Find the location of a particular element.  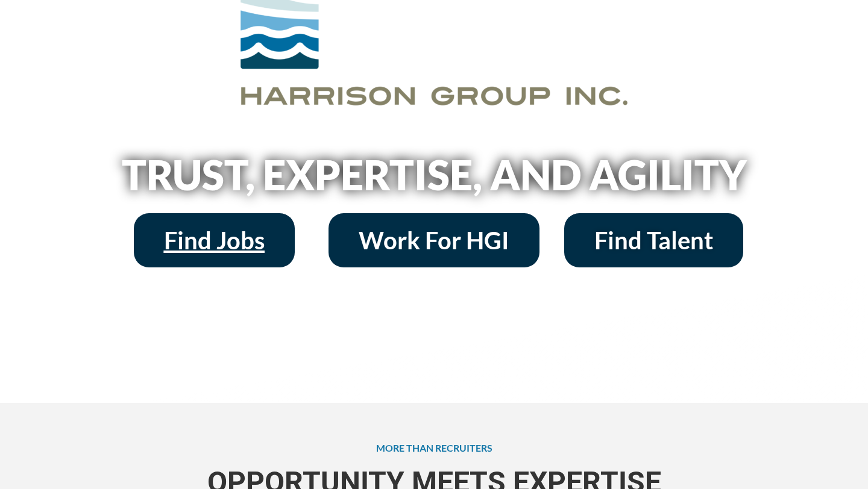

span: MORE THAN RECRUITERS is located at coordinates (434, 448).